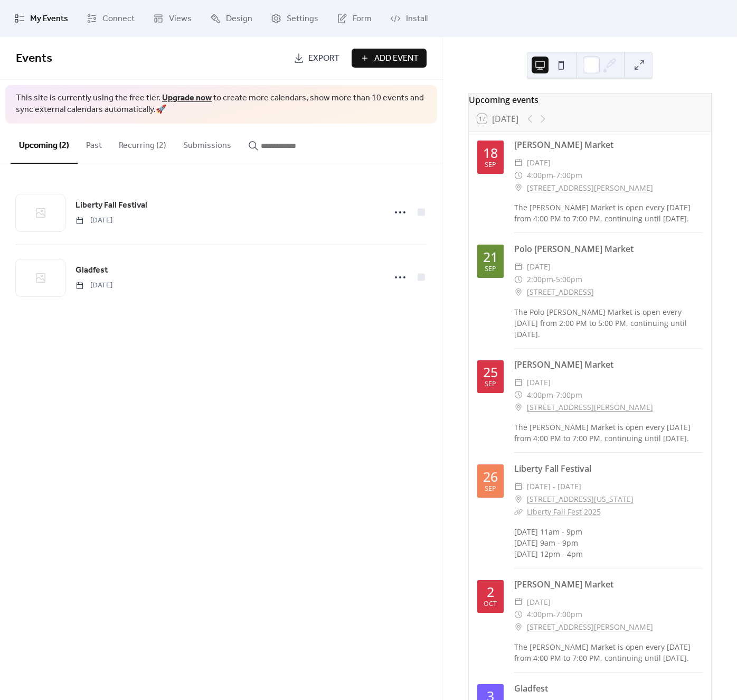 This screenshot has height=700, width=737. I want to click on span: Liberty Fall Festival, so click(111, 205).